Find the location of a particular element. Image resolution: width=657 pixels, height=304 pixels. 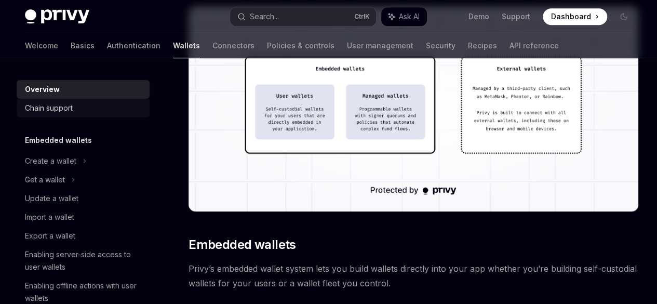

div: Create a wallet is located at coordinates (50, 161).